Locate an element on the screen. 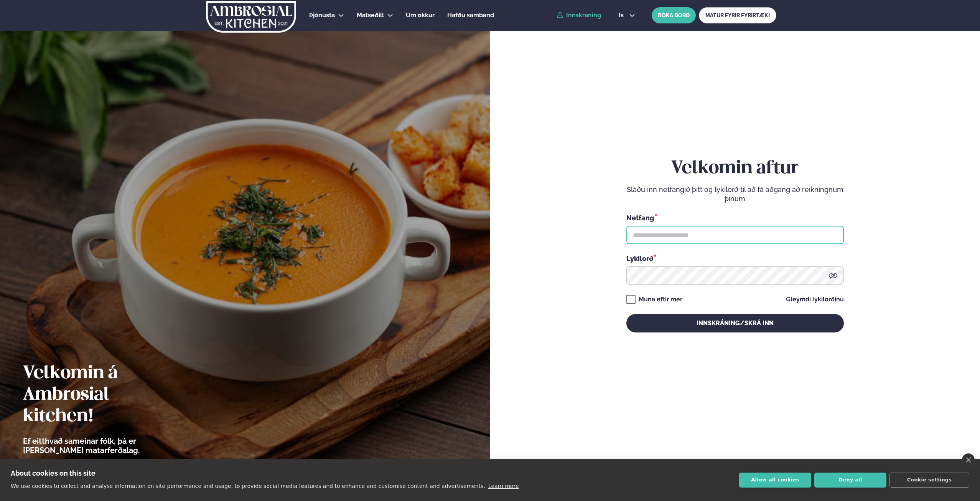  span: Um okkur is located at coordinates (420, 15).